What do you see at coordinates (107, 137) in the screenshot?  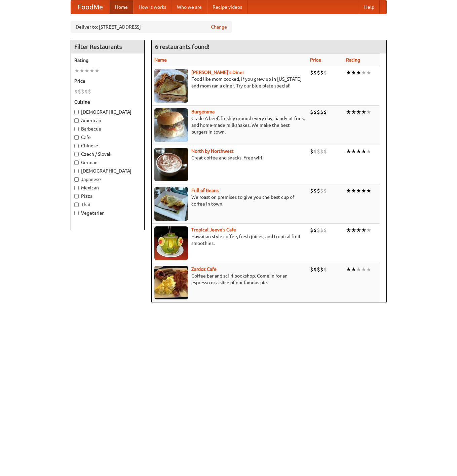 I see `label: Cafe` at bounding box center [107, 137].